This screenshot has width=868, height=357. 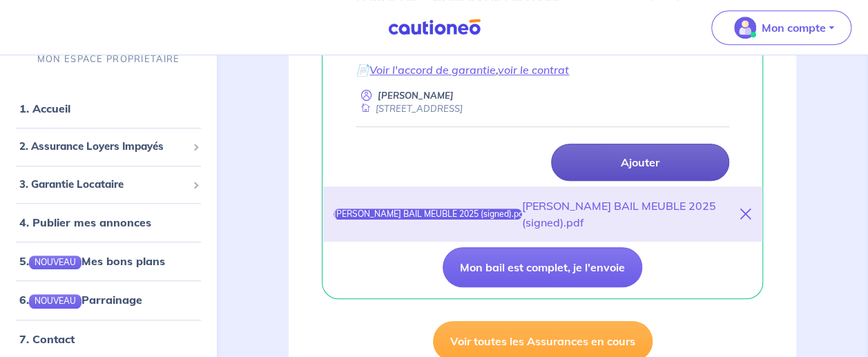 I want to click on a: Voir l'accord de garantie, so click(x=432, y=69).